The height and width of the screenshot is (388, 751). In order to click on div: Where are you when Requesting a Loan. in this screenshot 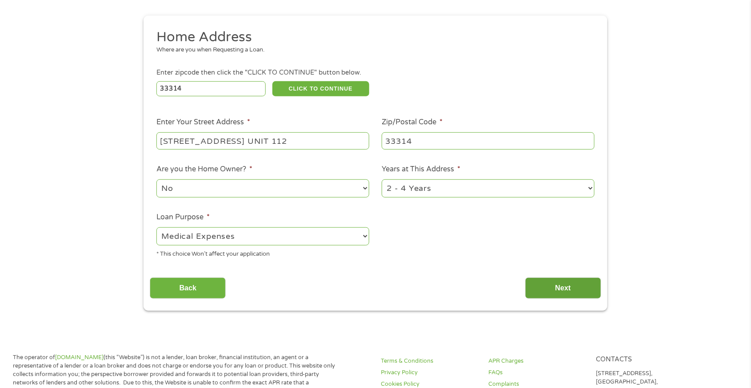, I will do `click(372, 50)`.